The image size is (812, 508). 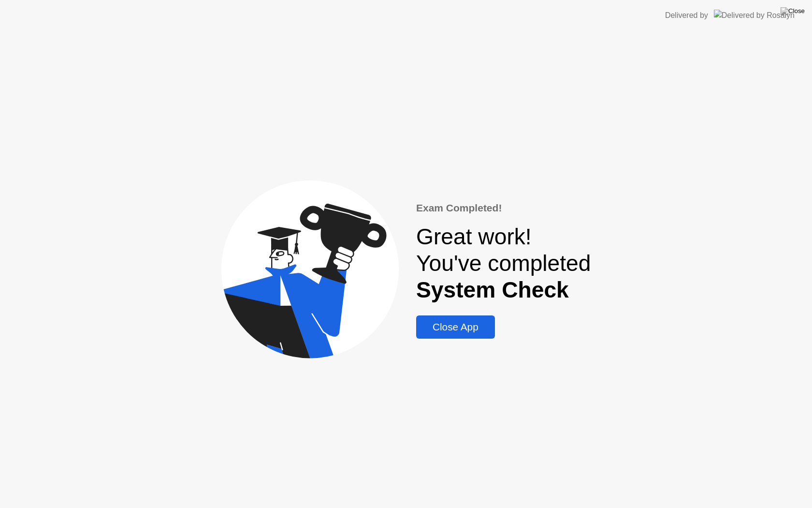 I want to click on div: Exam Completed!, so click(x=503, y=208).